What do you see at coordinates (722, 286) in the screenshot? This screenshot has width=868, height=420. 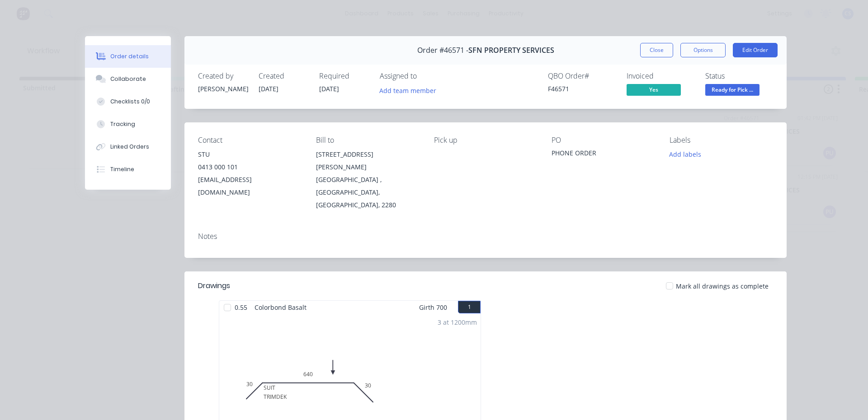 I see `span: Mark all drawings as complete` at bounding box center [722, 286].